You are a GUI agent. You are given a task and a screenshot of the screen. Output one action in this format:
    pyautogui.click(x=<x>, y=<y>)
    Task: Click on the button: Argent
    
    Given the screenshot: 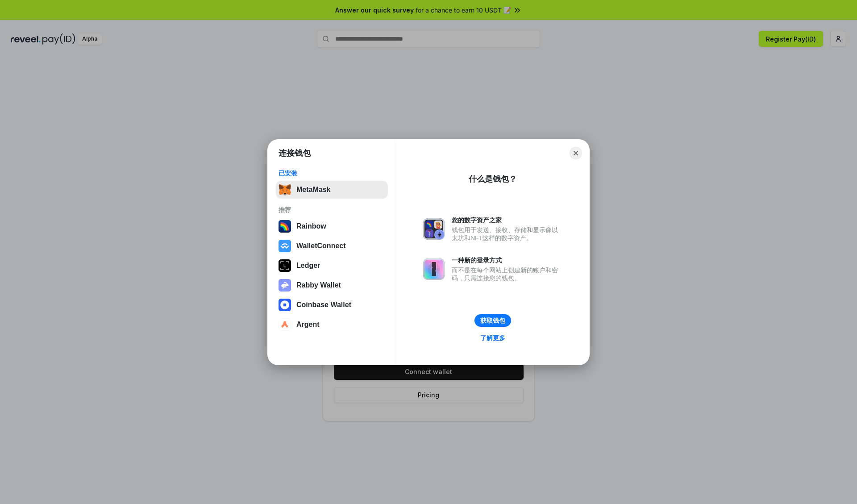 What is the action you would take?
    pyautogui.click(x=331, y=325)
    